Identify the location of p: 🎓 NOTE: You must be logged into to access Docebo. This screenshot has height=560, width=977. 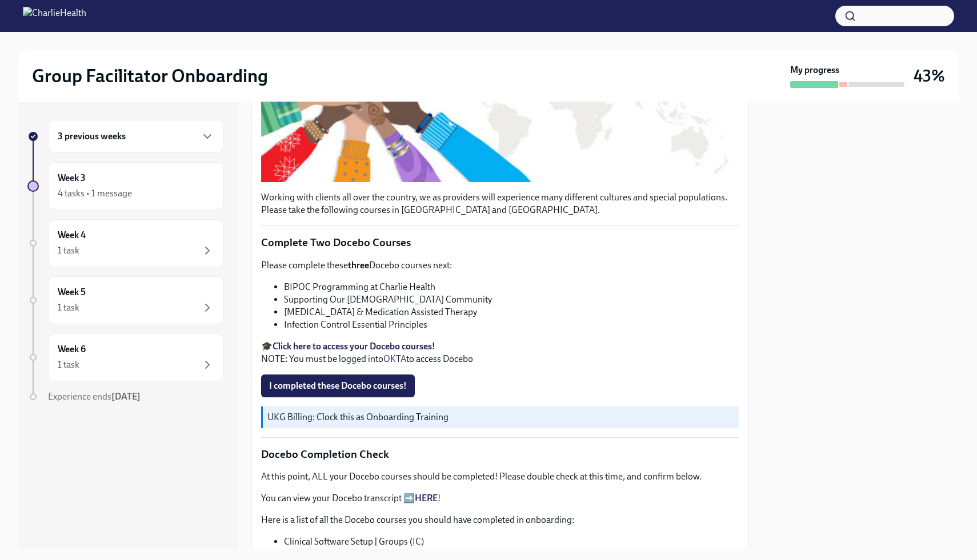
(500, 353).